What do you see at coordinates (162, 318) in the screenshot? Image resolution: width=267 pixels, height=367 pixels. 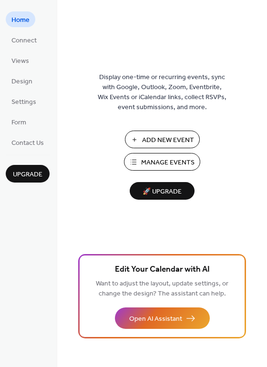 I see `button: Open AI Assistant` at bounding box center [162, 318].